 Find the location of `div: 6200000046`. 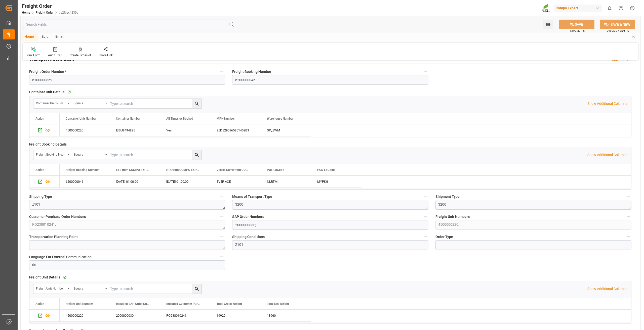

div: 6200000046 is located at coordinates (85, 181).